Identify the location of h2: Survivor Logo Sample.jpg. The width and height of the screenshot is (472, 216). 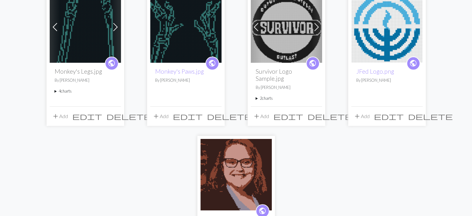
(286, 75).